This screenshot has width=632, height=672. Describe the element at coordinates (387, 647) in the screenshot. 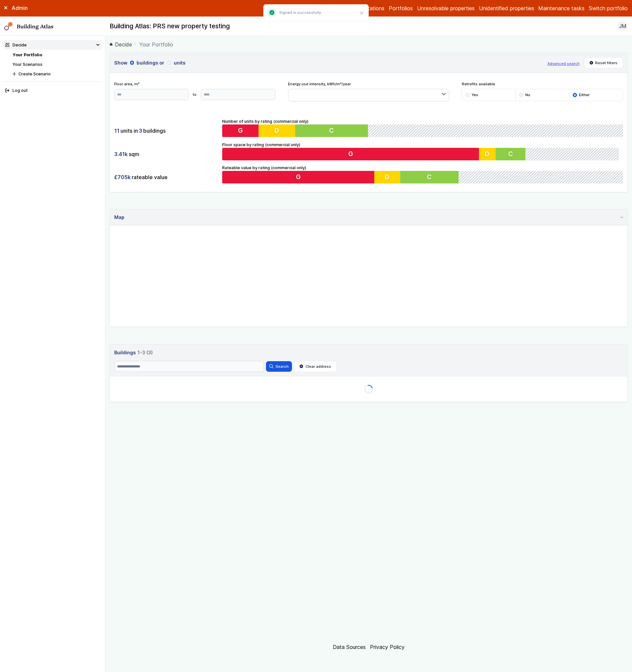

I see `a: Privacy Policy` at that location.